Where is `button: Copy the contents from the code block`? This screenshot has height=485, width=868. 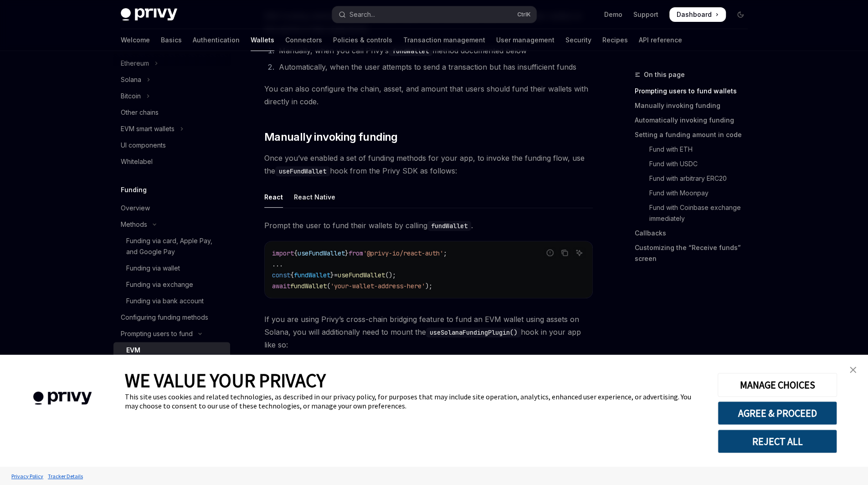 button: Copy the contents from the code block is located at coordinates (565, 253).